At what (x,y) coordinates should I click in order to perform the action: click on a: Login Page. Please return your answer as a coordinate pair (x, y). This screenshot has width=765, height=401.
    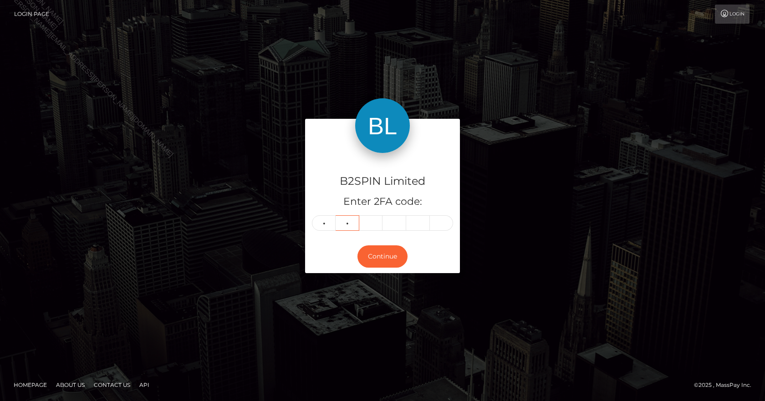
    Looking at the image, I should click on (31, 14).